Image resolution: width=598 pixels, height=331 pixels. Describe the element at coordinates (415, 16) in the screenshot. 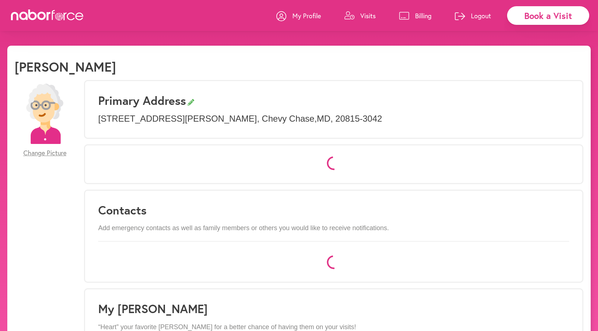

I see `a: Billing` at that location.